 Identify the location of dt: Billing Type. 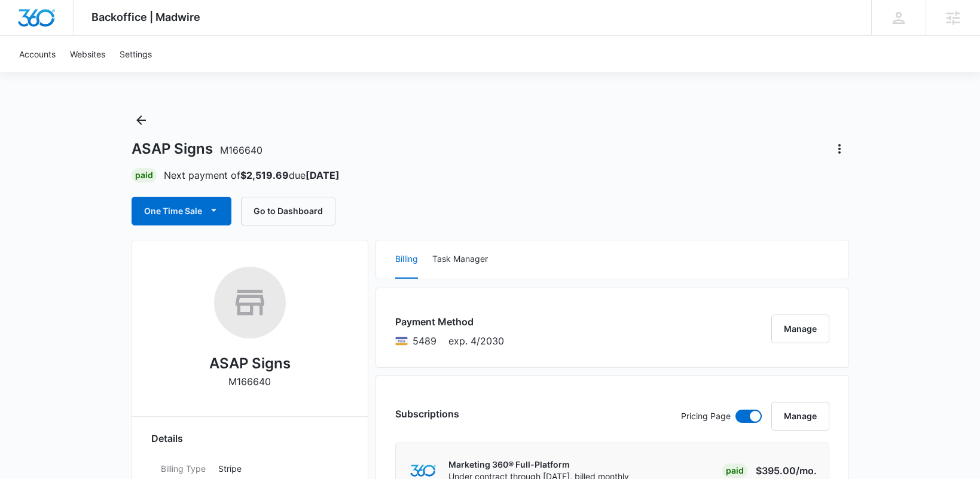
(185, 468).